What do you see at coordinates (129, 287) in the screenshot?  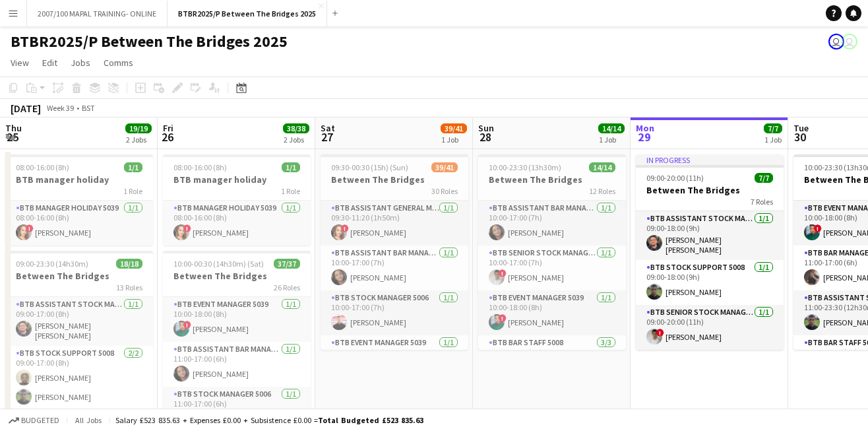 I see `span: 13 Roles` at bounding box center [129, 287].